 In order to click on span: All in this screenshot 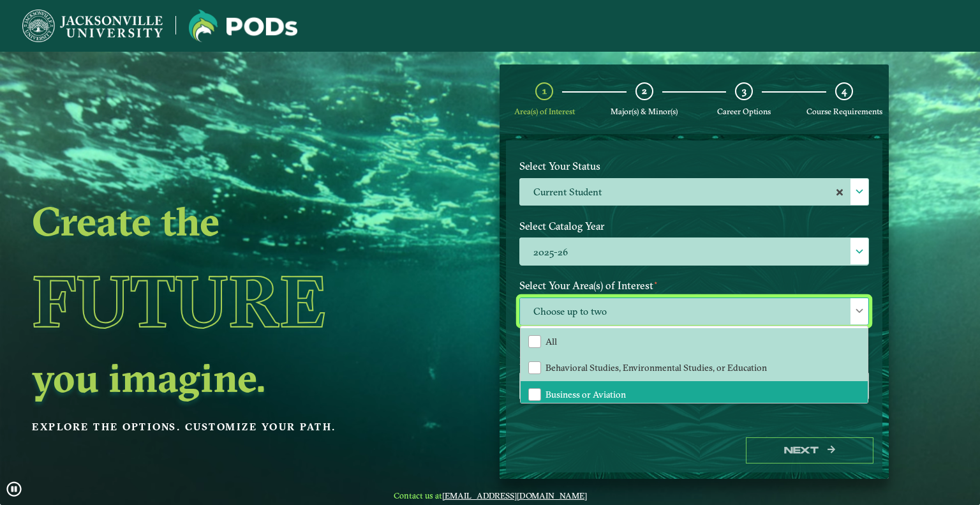, I will do `click(551, 342)`.